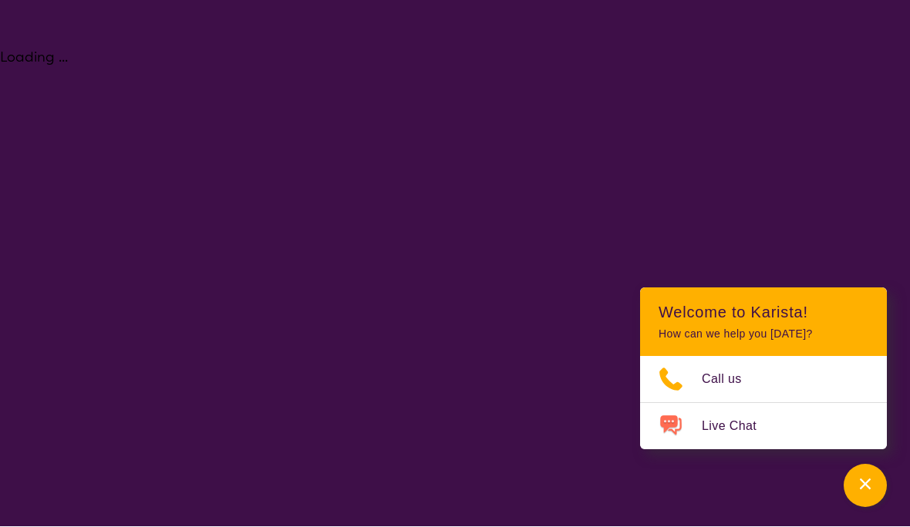  What do you see at coordinates (763, 403) in the screenshot?
I see `ul: Choose channel` at bounding box center [763, 403].